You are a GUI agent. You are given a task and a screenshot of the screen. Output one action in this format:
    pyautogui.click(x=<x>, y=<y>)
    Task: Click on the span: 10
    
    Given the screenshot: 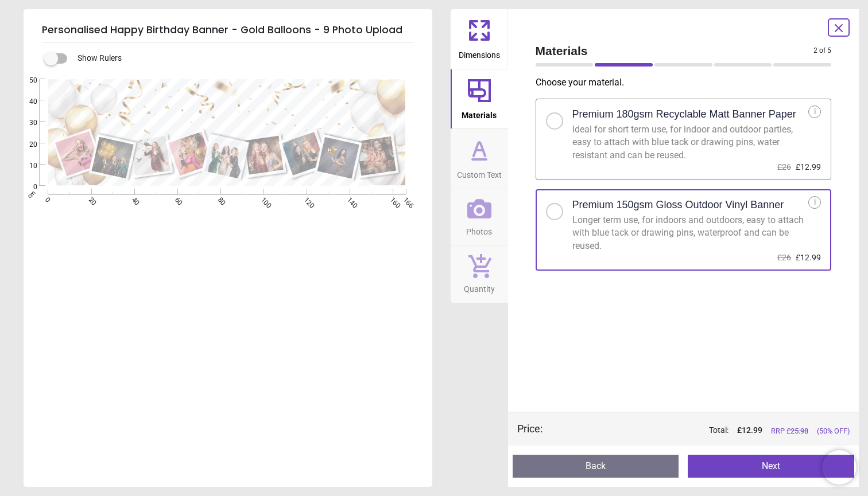 What is the action you would take?
    pyautogui.click(x=27, y=166)
    